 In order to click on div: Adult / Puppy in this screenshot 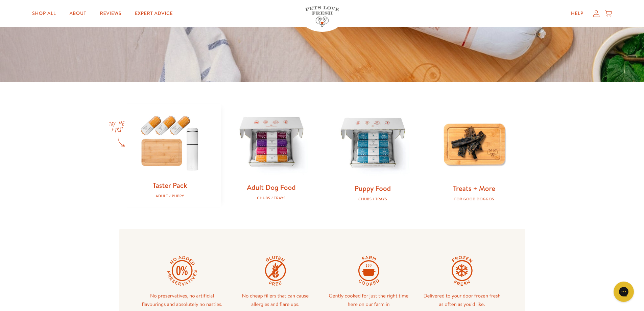, I will do `click(170, 196)`.